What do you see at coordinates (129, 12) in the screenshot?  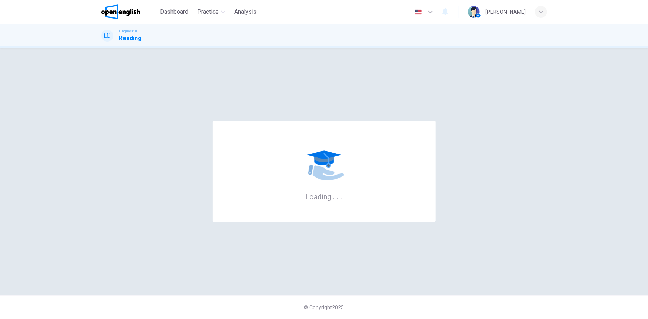 I see `a: OpenEnglish logo` at bounding box center [129, 12].